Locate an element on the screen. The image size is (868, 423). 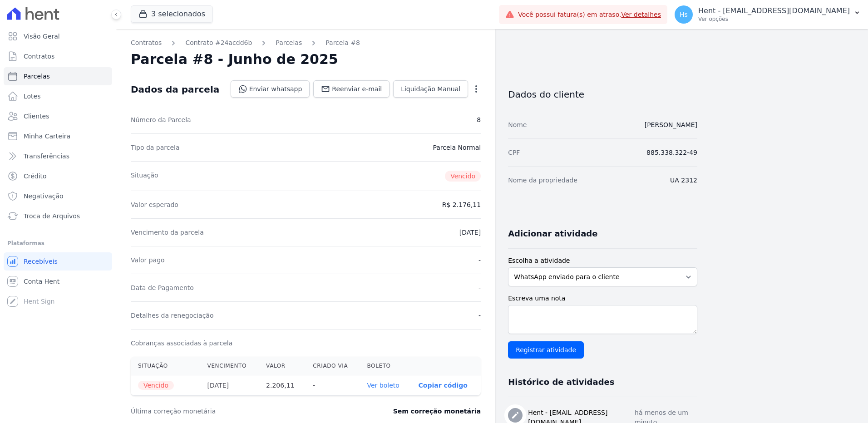
dt: Nome da propriedade is located at coordinates (542, 180).